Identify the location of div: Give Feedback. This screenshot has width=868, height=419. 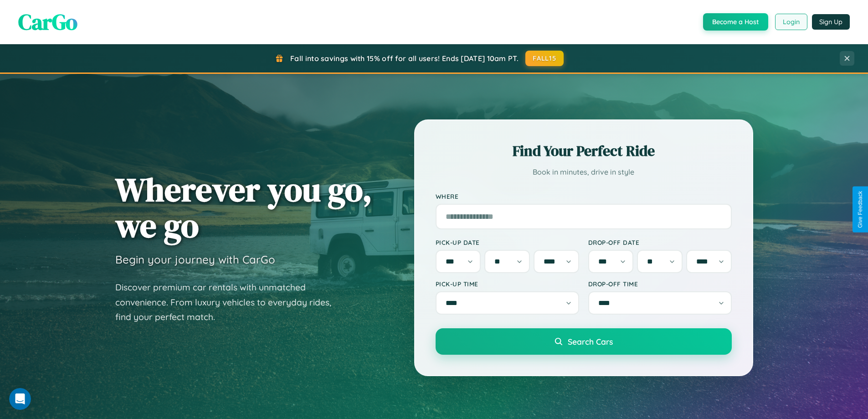
(860, 210).